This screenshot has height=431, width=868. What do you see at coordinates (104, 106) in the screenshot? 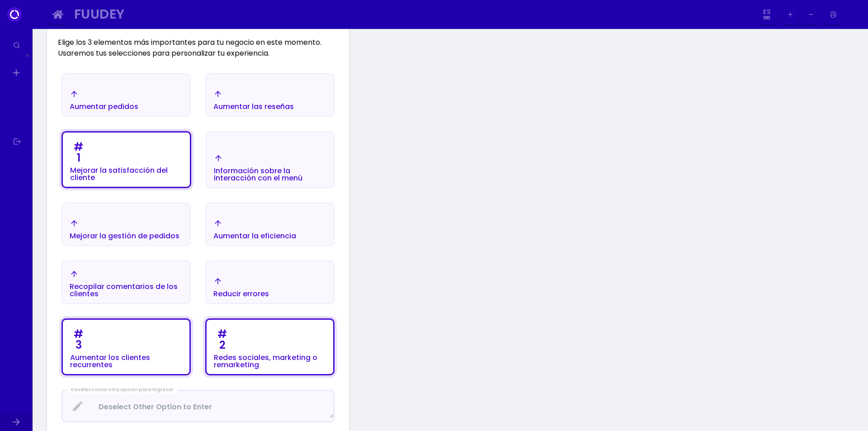
I see `font: Aumentar pedidos` at bounding box center [104, 106].